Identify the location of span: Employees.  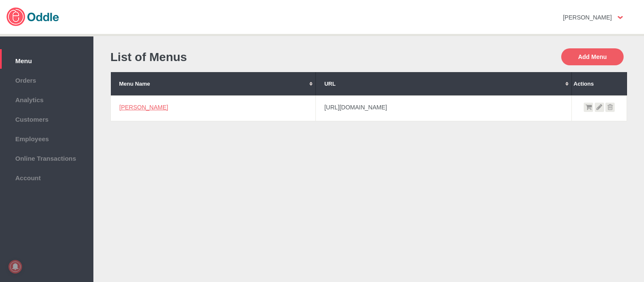
(47, 138).